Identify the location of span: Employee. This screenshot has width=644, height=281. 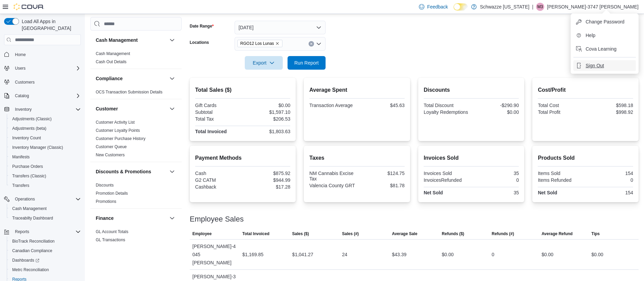
(202, 234).